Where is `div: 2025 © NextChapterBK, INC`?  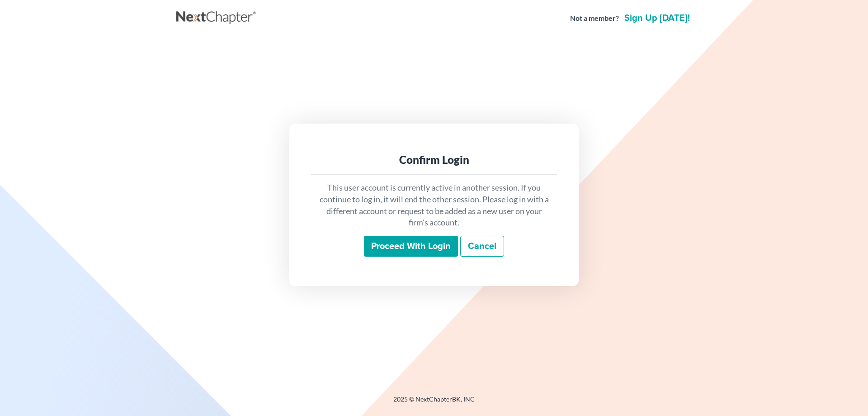 div: 2025 © NextChapterBK, INC is located at coordinates (434, 403).